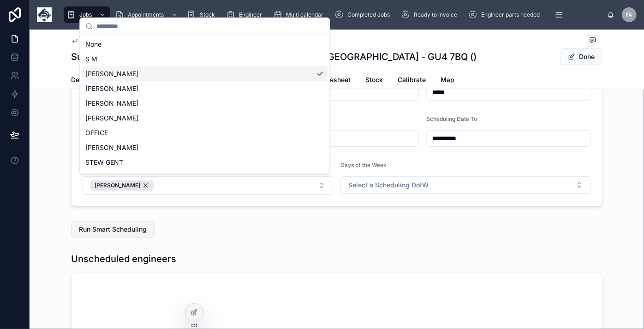  Describe the element at coordinates (246, 15) in the screenshot. I see `a: Engineer` at that location.